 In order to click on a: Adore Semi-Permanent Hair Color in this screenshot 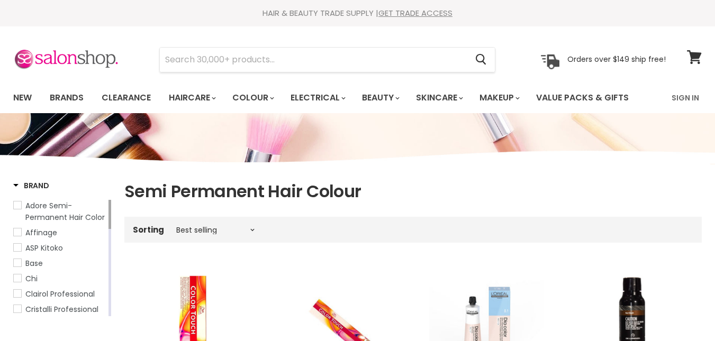, I will do `click(60, 212)`.